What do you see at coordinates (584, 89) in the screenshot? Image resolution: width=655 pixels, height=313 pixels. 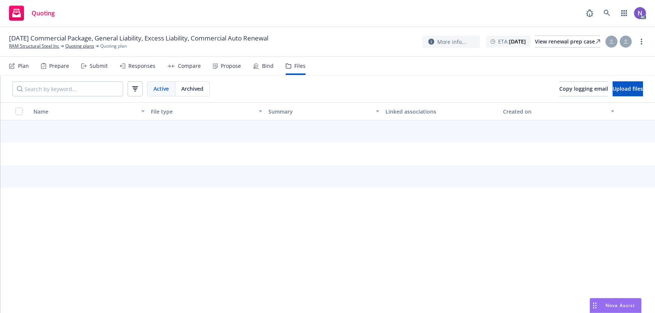 I see `span: Copy logging email` at bounding box center [584, 89].